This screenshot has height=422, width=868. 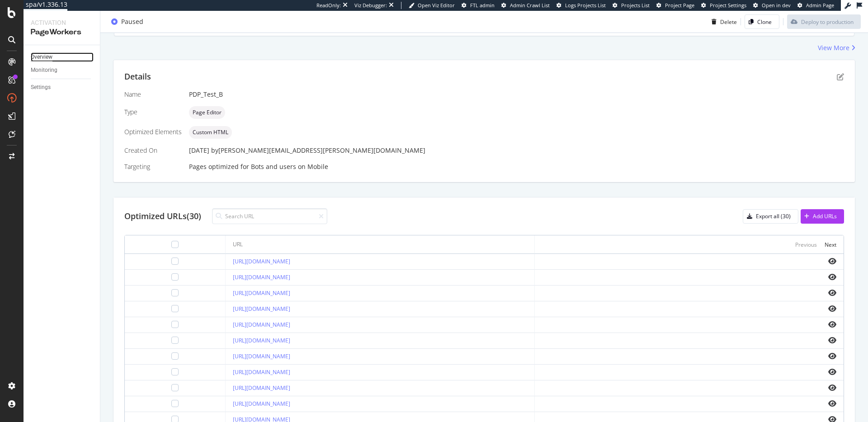 I want to click on a: View More, so click(x=836, y=48).